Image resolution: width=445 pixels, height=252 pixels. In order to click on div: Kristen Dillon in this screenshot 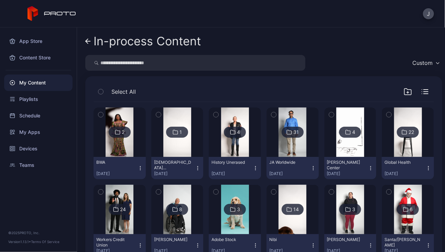, I will do `click(173, 165)`.